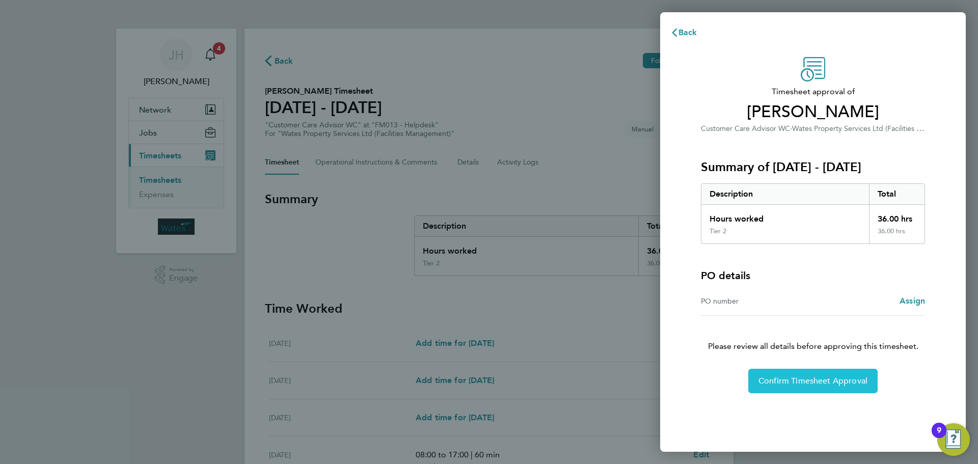 Image resolution: width=978 pixels, height=464 pixels. I want to click on div: Summary of 16 - 22 Aug 2025, so click(813, 213).